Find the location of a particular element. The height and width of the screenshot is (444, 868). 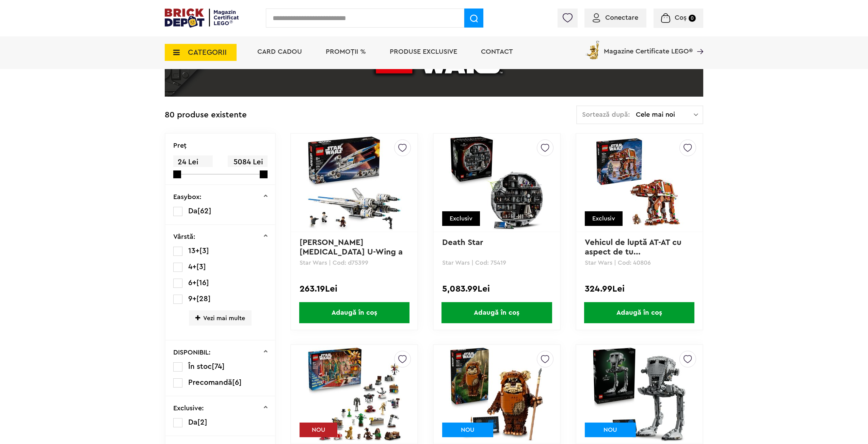

a: Contact is located at coordinates (497, 51).